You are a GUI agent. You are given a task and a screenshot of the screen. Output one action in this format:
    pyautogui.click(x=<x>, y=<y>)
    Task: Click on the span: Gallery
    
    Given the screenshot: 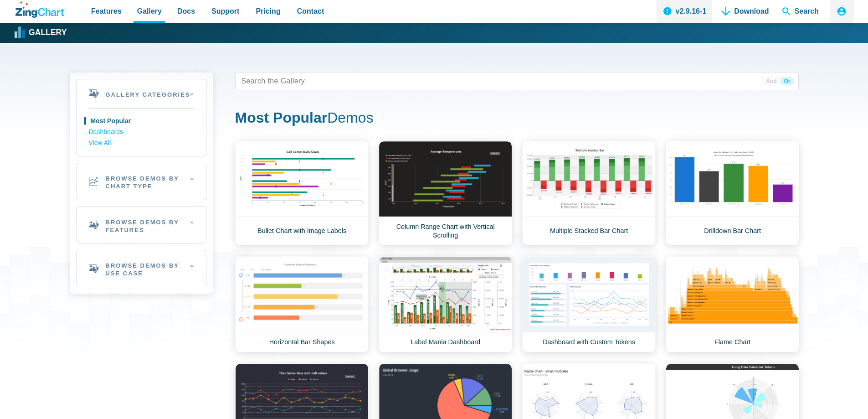 What is the action you would take?
    pyautogui.click(x=149, y=11)
    